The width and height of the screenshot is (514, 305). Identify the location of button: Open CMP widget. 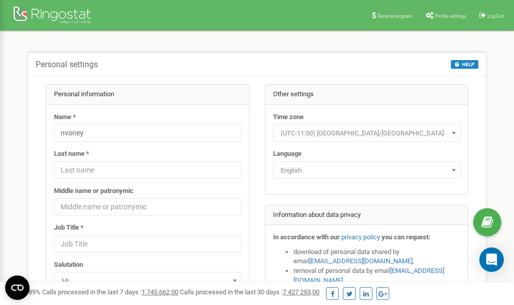
(17, 288).